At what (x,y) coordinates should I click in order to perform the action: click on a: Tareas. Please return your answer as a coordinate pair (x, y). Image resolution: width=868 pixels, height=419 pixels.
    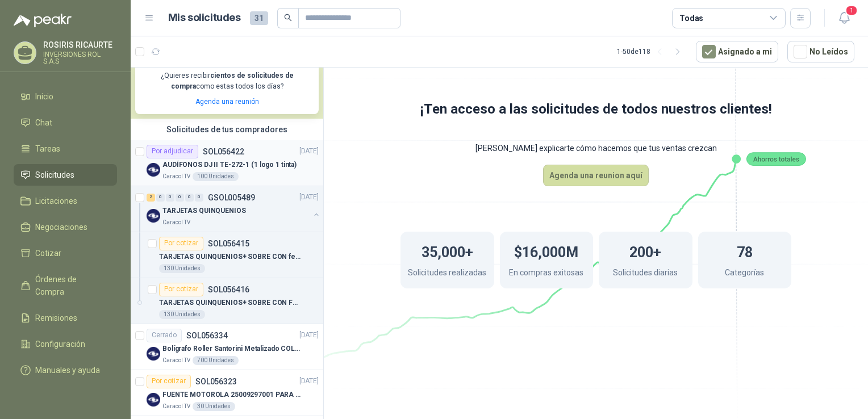
    Looking at the image, I should click on (65, 149).